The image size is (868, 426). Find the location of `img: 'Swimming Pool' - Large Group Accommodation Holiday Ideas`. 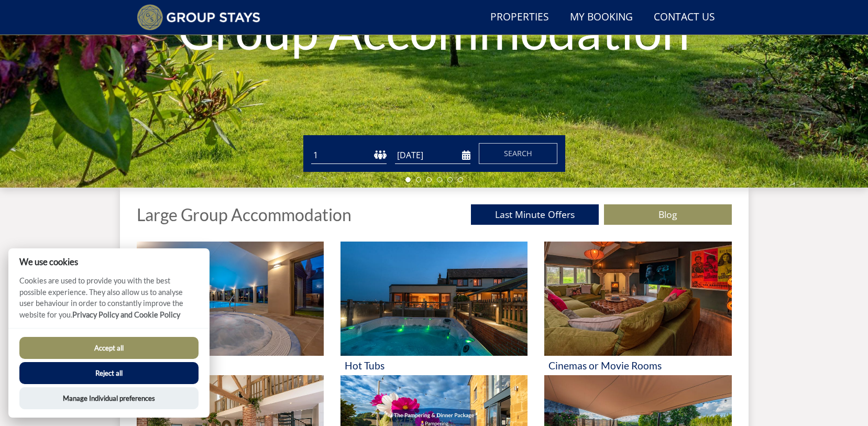

img: 'Swimming Pool' - Large Group Accommodation Holiday Ideas is located at coordinates (230, 299).